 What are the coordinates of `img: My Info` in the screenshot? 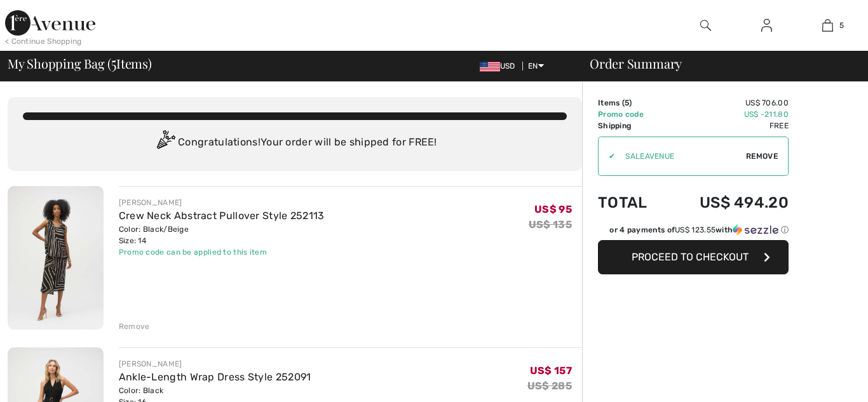 It's located at (766, 25).